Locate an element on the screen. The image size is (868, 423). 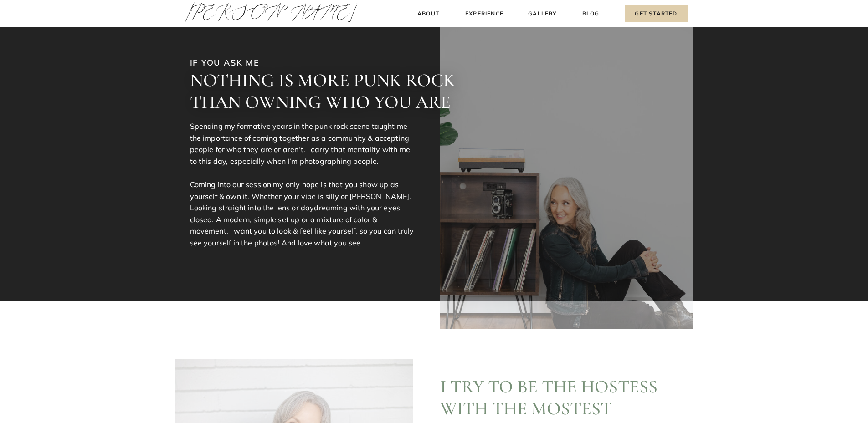
h3: Blog is located at coordinates (591, 14).